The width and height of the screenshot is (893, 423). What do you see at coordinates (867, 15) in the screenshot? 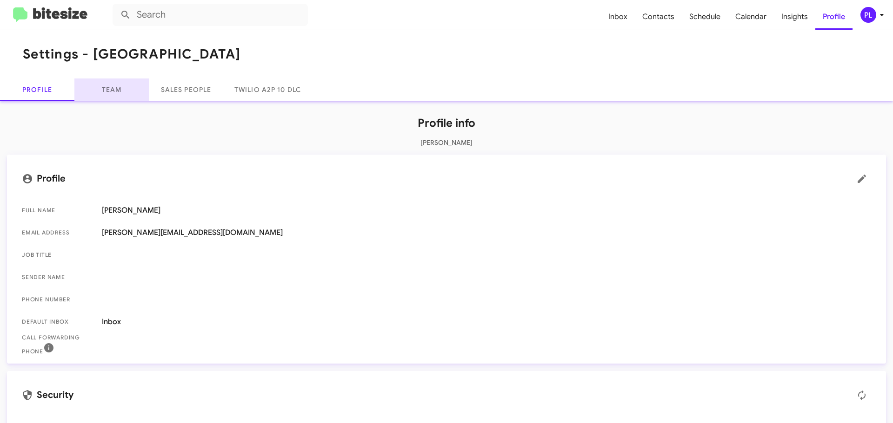
I see `button: PL` at bounding box center [867, 15].